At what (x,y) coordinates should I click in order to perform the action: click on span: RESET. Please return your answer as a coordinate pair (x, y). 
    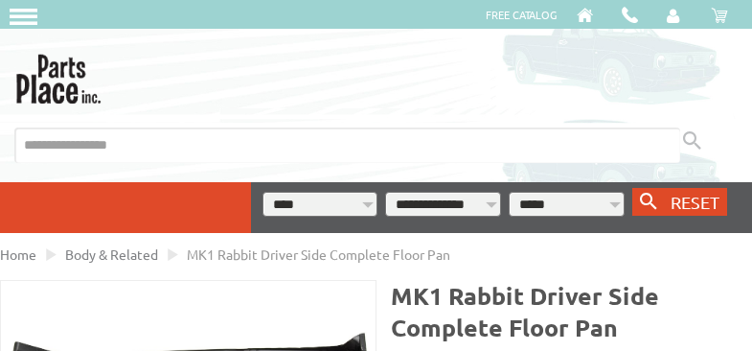
    Looking at the image, I should click on (695, 201).